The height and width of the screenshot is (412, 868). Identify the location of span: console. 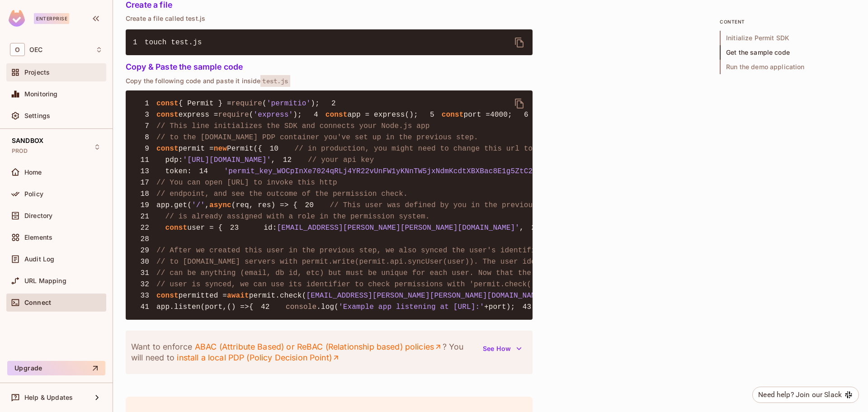
(302, 307).